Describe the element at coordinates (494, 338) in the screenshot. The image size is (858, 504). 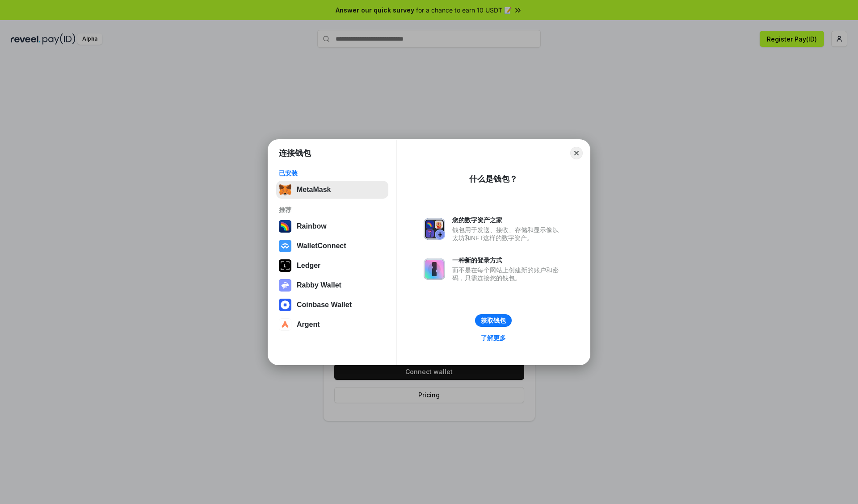
I see `a: 了解更多` at that location.